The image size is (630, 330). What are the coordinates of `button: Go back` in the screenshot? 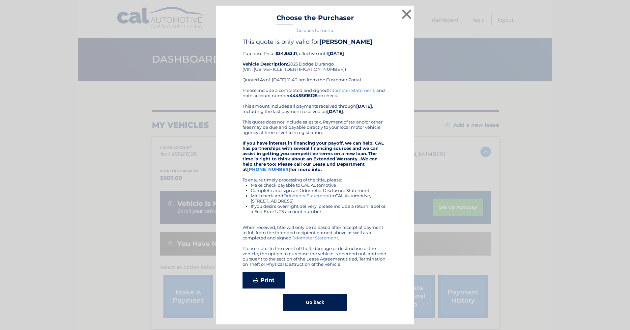 It's located at (315, 302).